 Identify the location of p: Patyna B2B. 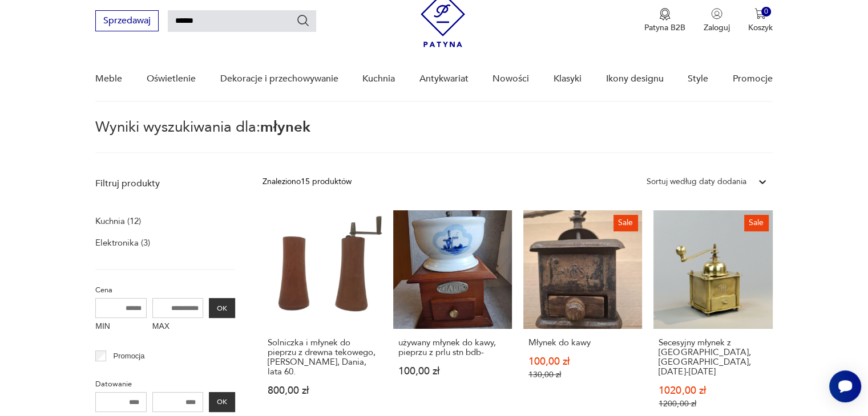
(665, 27).